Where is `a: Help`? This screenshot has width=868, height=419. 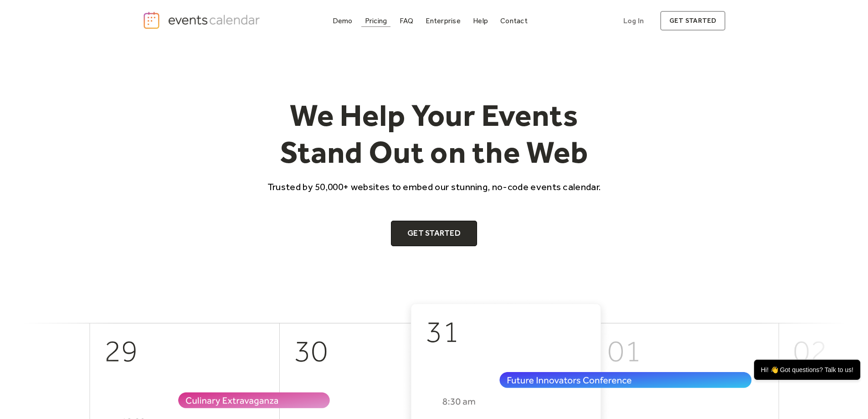
a: Help is located at coordinates (480, 20).